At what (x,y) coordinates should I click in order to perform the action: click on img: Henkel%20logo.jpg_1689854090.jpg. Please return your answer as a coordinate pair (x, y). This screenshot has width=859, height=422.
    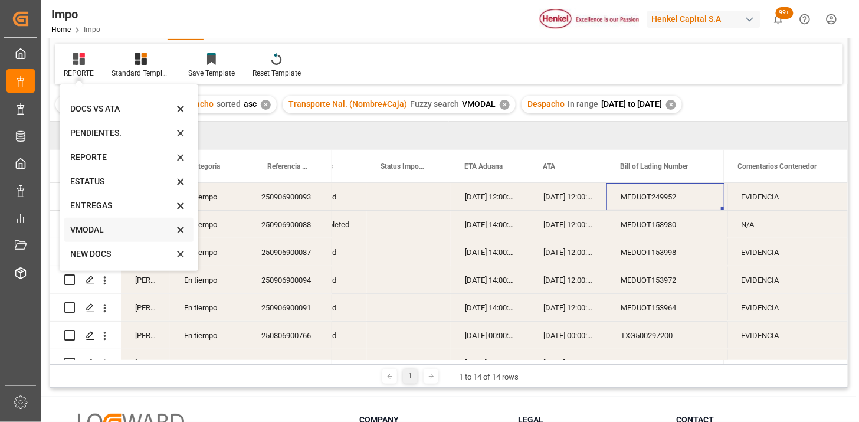
    Looking at the image, I should click on (590, 19).